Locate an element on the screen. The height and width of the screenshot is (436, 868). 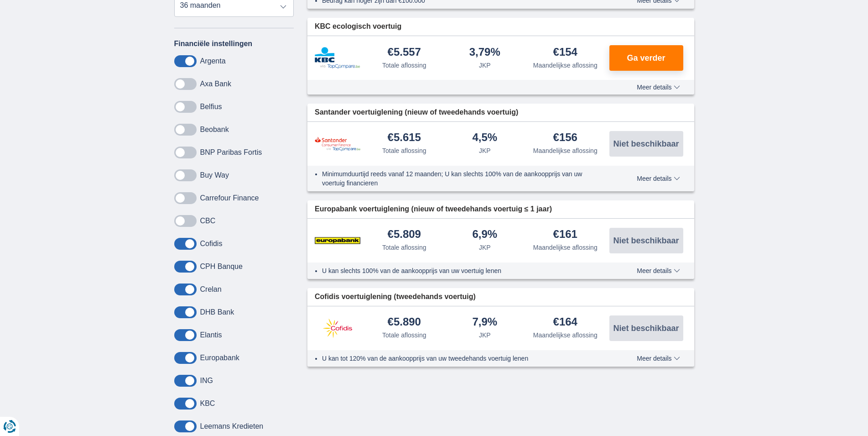
label: CPH Banque is located at coordinates (221, 267).